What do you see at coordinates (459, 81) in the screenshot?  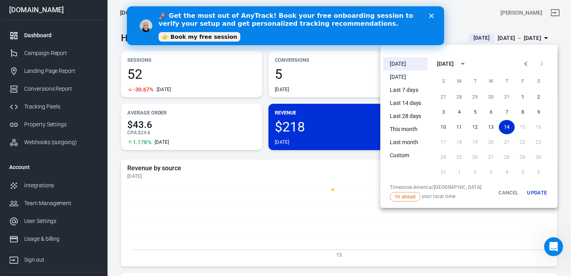 I see `span: Monday` at bounding box center [459, 81].